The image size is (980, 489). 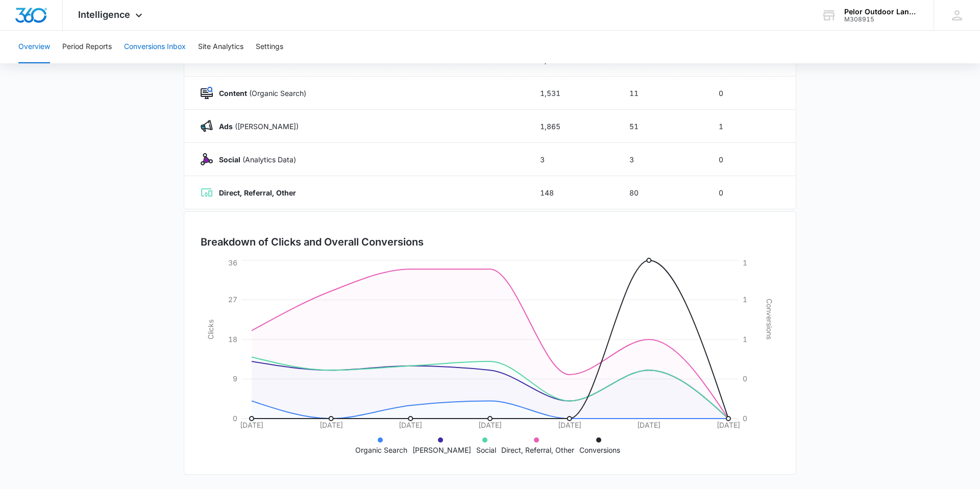 What do you see at coordinates (259, 93) in the screenshot?
I see `p: (Organic Search)` at bounding box center [259, 93].